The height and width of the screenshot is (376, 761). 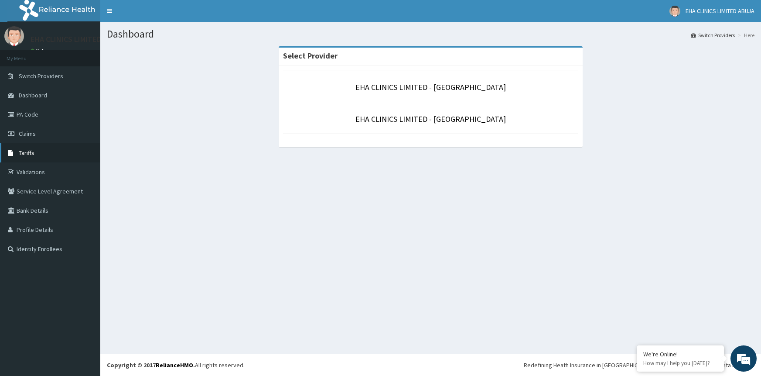 What do you see at coordinates (33, 95) in the screenshot?
I see `span: Dashboard` at bounding box center [33, 95].